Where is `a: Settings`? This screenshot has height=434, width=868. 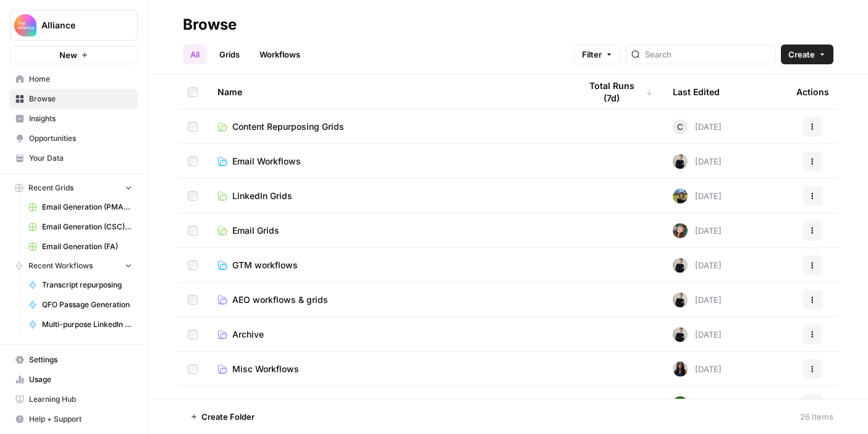 a: Settings is located at coordinates (73, 360).